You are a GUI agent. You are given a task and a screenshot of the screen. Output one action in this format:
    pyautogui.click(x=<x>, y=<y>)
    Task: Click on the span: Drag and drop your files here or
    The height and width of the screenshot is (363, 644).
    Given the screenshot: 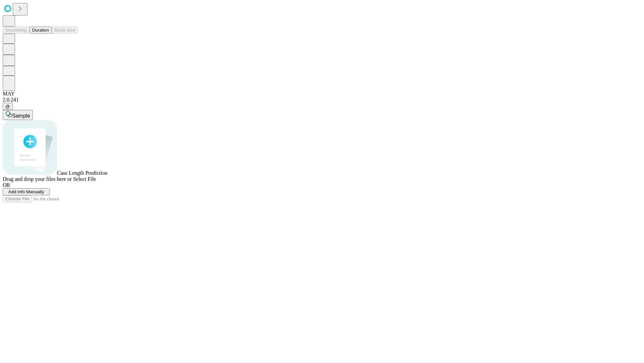 What is the action you would take?
    pyautogui.click(x=37, y=178)
    